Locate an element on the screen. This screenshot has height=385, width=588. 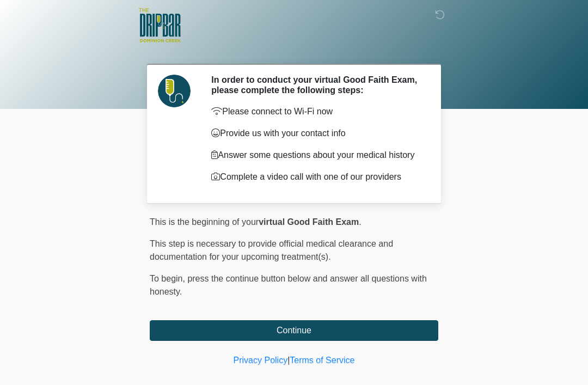
button: Continue is located at coordinates (294, 331).